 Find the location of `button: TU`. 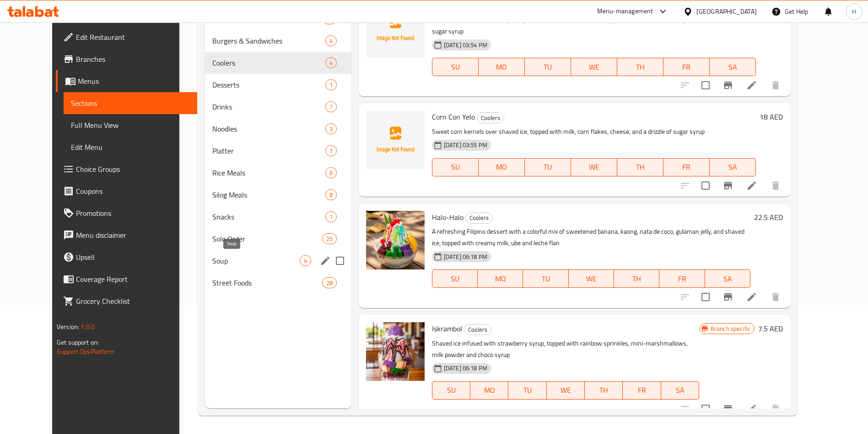

button: TU is located at coordinates (527, 390).